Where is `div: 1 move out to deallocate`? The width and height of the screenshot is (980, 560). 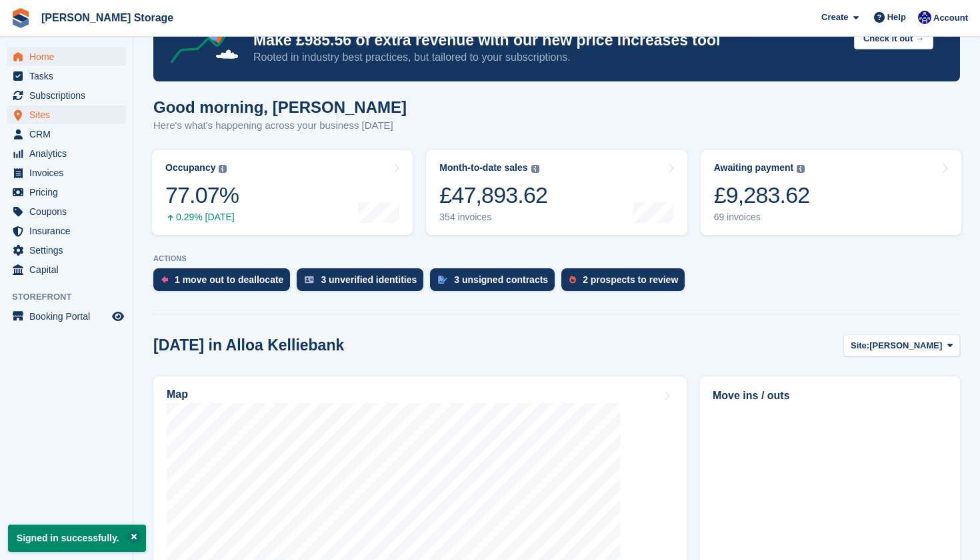
div: 1 move out to deallocate is located at coordinates (228, 279).